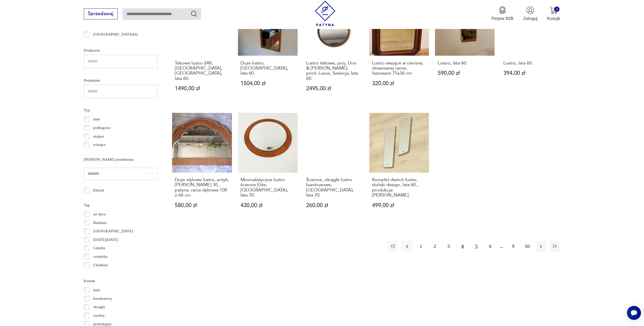 The height and width of the screenshot is (326, 644). What do you see at coordinates (267, 83) in the screenshot?
I see `p: 1504,00 zł` at bounding box center [267, 83].